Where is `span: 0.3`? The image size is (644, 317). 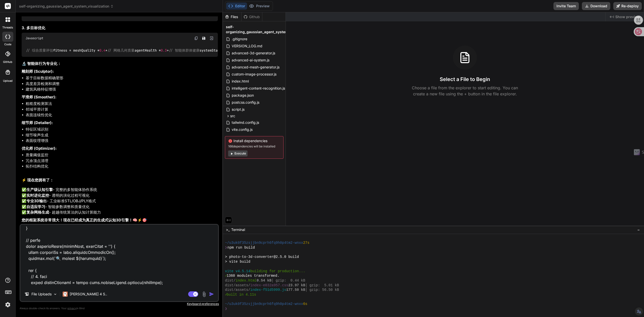 span: 0.3 is located at coordinates (164, 50).